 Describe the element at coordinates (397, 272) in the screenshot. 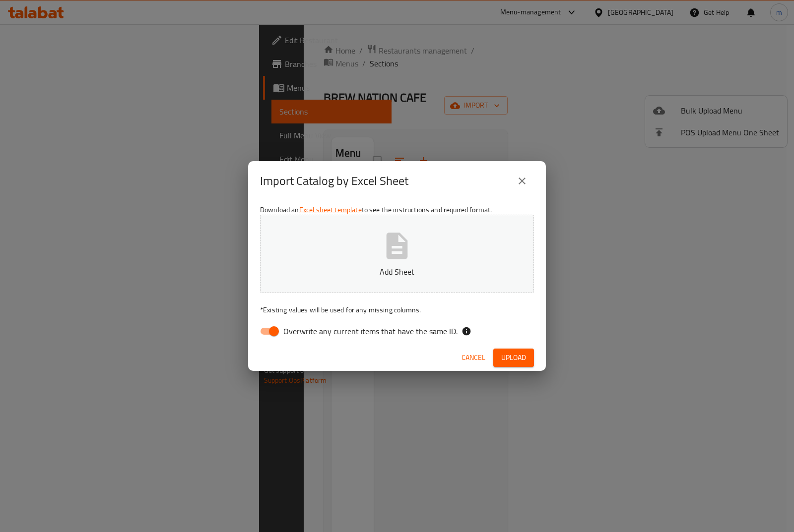

I see `p: Add Sheet` at that location.